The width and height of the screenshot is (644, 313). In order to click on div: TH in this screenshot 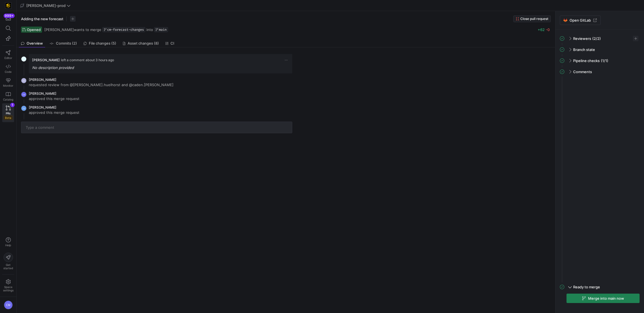, I will do `click(24, 109)`.